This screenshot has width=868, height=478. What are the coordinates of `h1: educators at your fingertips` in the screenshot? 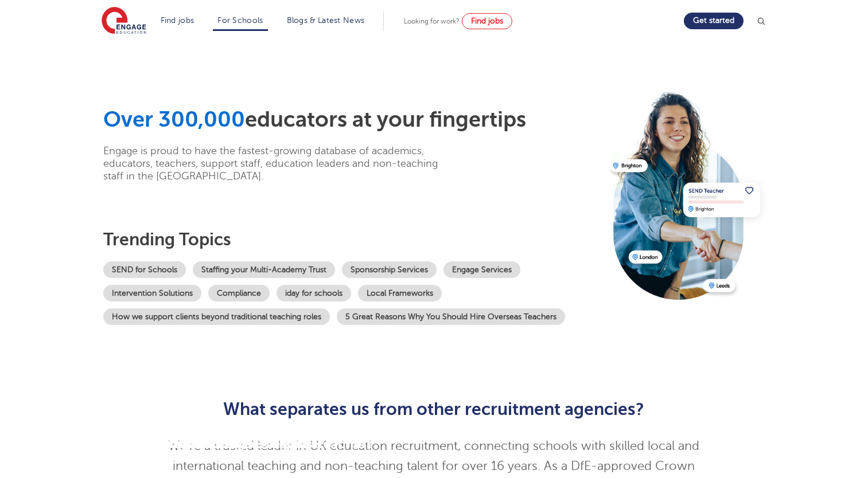 It's located at (352, 120).